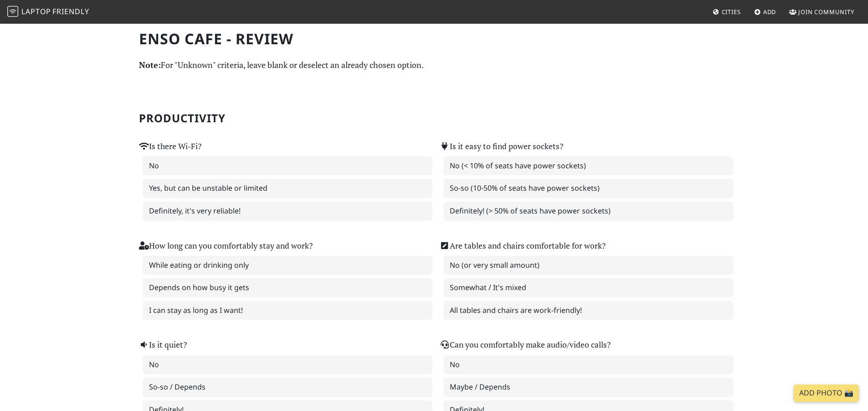 This screenshot has width=868, height=411. Describe the element at coordinates (170, 146) in the screenshot. I see `label: Is there Wi-Fi?` at that location.